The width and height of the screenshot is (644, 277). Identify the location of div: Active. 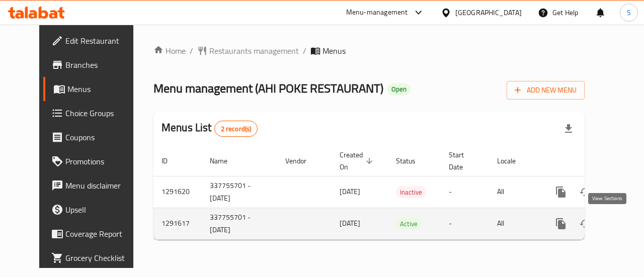
(409, 224).